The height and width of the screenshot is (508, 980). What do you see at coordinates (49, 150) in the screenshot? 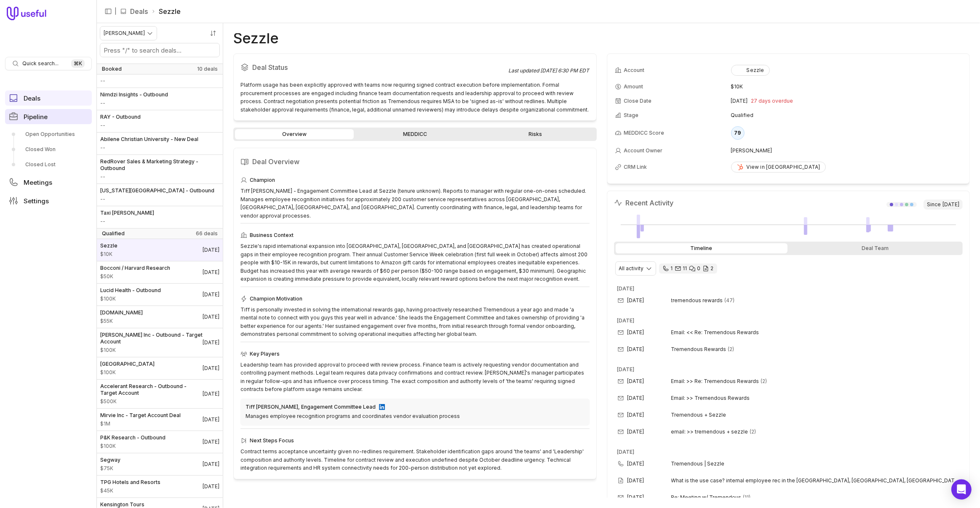
I see `a: Closed Won` at bounding box center [49, 150].